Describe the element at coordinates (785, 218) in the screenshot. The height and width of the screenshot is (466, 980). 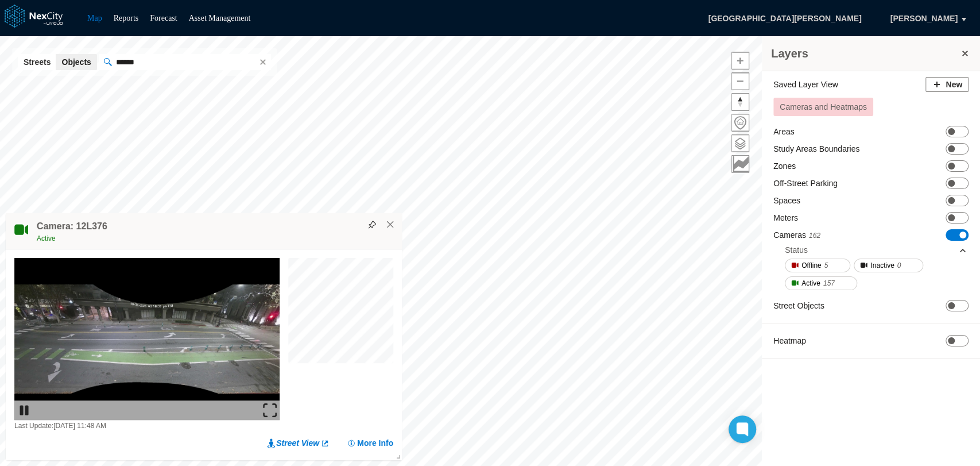
I see `label: Meters` at that location.